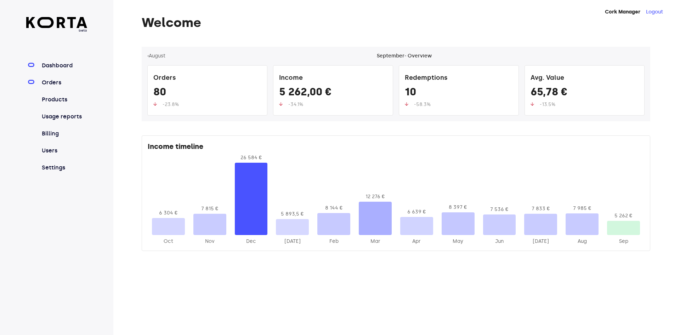 This screenshot has height=335, width=680. I want to click on div: 12 276 €, so click(375, 196).